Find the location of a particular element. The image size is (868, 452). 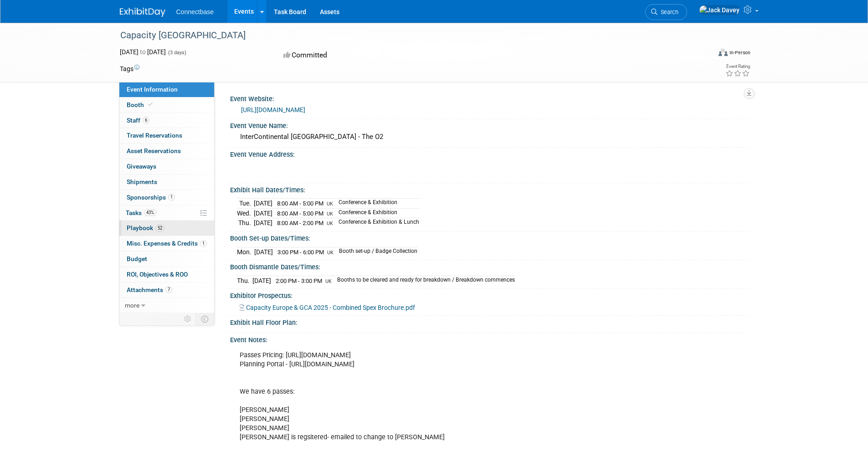

div: Exhibit Hall Dates/Times: is located at coordinates (489, 189).